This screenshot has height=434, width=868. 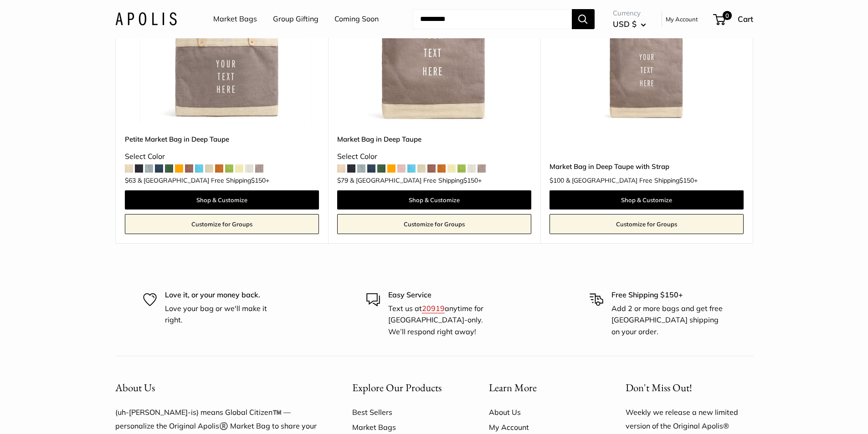 I want to click on span: Explore Our Products, so click(x=397, y=387).